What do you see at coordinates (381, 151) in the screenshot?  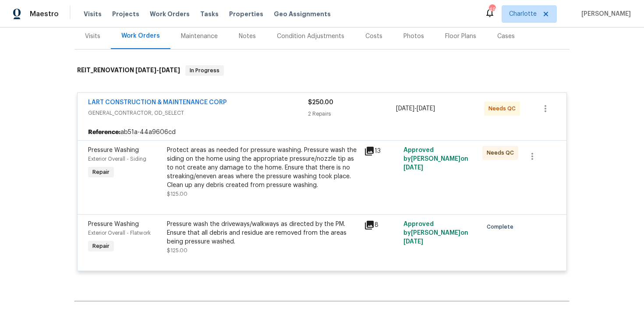 I see `div: 13` at bounding box center [381, 151].